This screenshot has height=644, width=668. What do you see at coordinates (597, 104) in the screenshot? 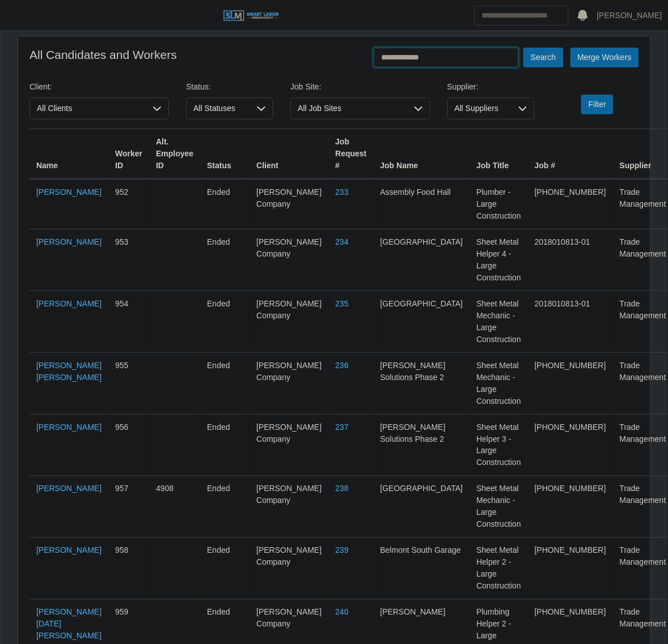
I see `button: Filter` at bounding box center [597, 104].